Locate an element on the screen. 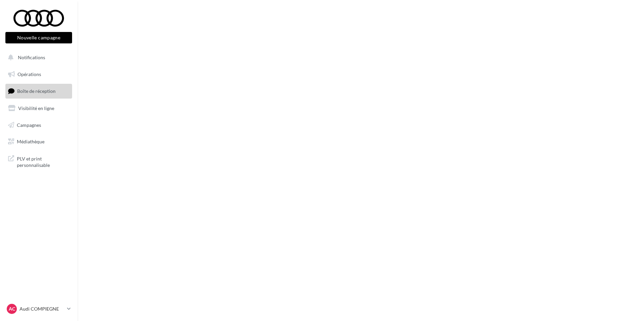 The height and width of the screenshot is (321, 644). span: Médiathèque is located at coordinates (31, 141).